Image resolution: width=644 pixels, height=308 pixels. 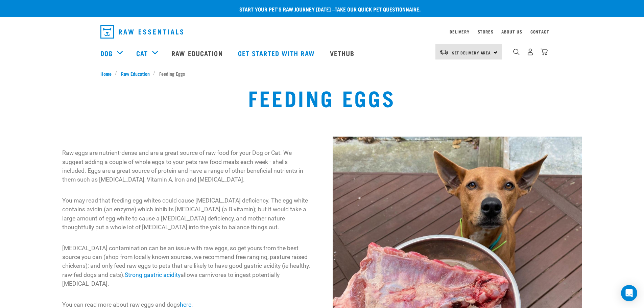 What do you see at coordinates (378, 8) in the screenshot?
I see `a: take our quick pet questionnaire.` at bounding box center [378, 8].